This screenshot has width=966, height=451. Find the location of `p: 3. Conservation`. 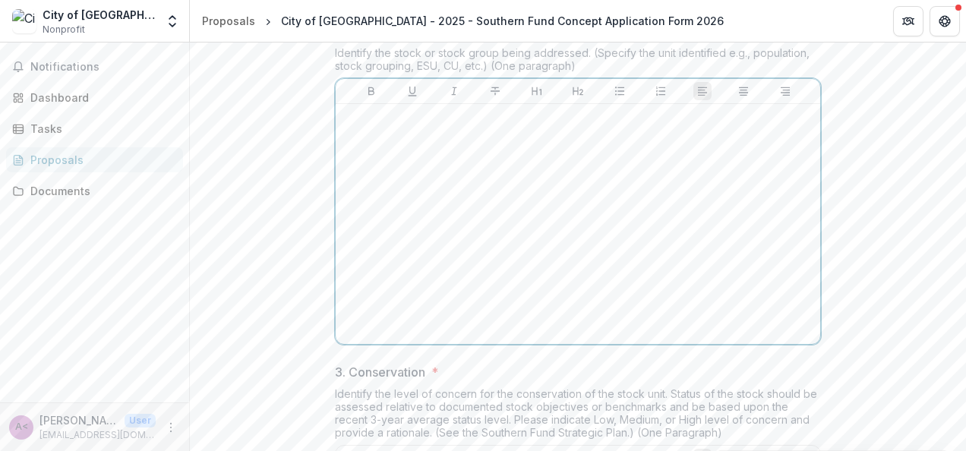

p: 3. Conservation is located at coordinates (380, 372).